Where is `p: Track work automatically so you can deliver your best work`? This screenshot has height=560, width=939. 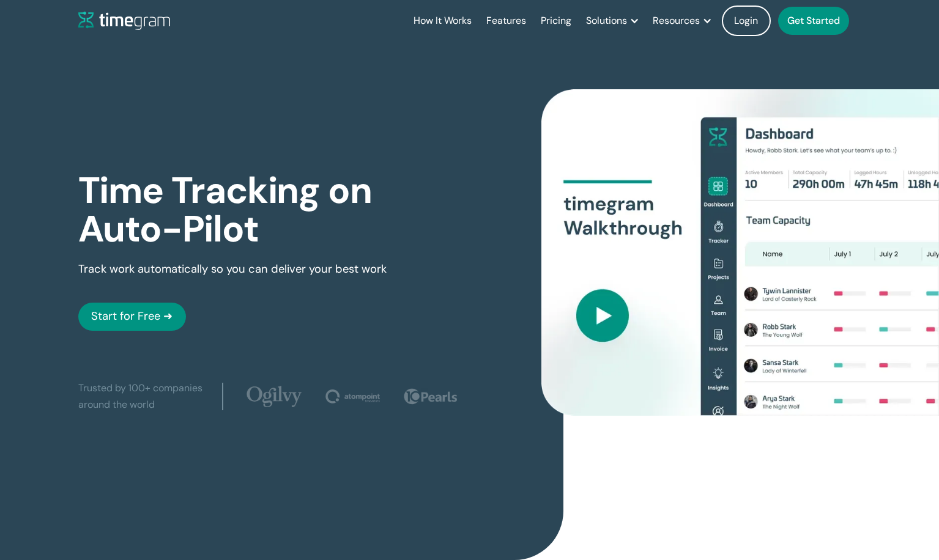 p: Track work automatically so you can deliver your best work is located at coordinates (233, 269).